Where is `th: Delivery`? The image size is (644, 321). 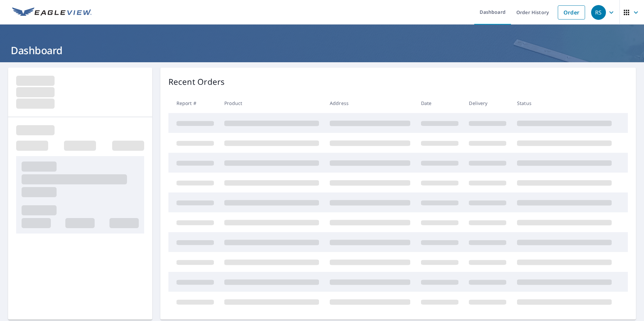 th: Delivery is located at coordinates (487, 103).